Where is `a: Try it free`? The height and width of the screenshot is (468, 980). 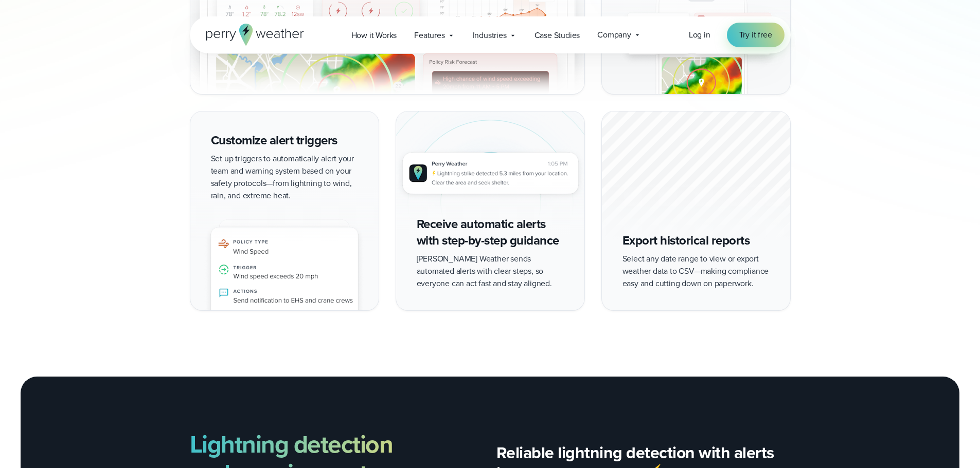 a: Try it free is located at coordinates (756, 35).